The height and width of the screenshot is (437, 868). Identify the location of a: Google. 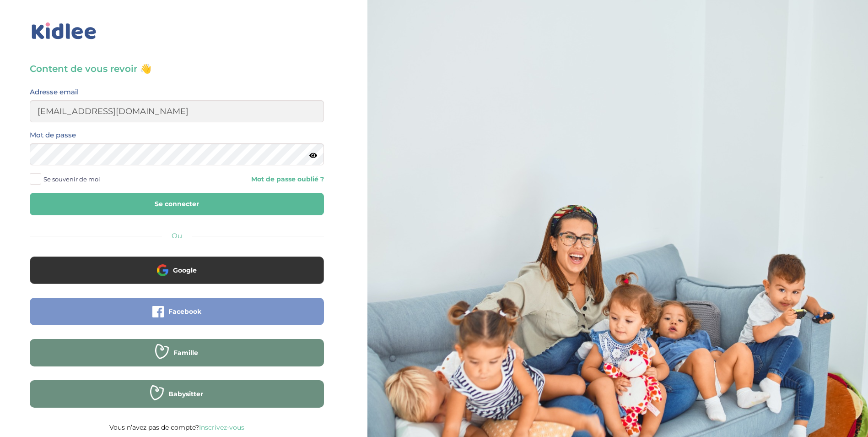
(177, 276).